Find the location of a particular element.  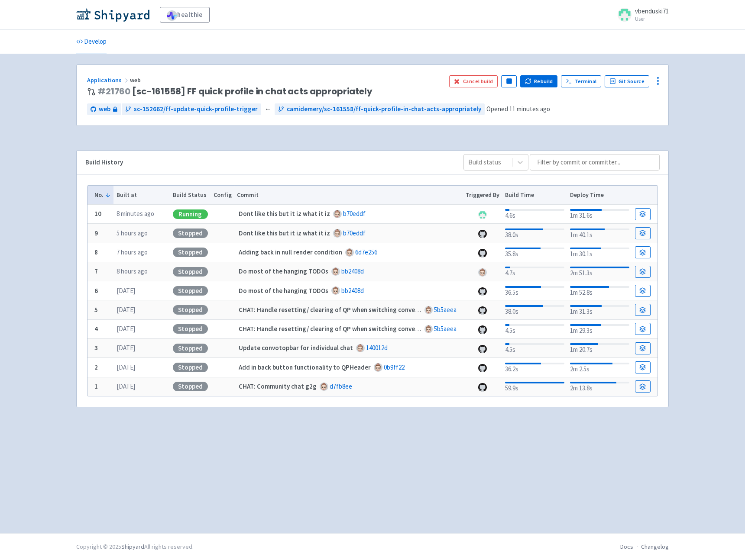

div: 36.5s is located at coordinates (535, 291).